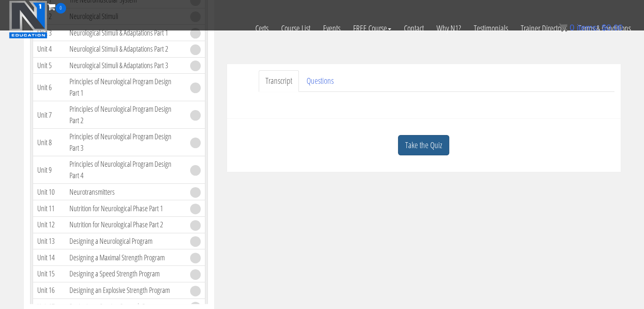 The height and width of the screenshot is (309, 644). Describe the element at coordinates (126, 224) in the screenshot. I see `td: Nutrition for Neurological Phase Part 2` at that location.